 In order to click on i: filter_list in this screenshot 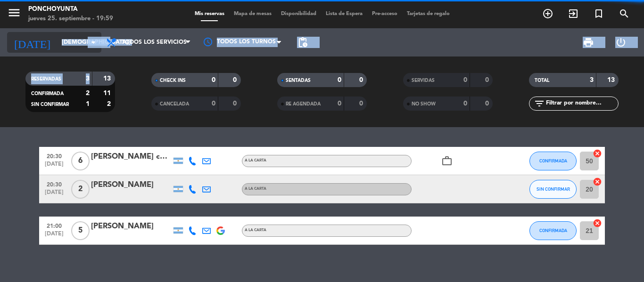, I will do `click(539, 104)`.